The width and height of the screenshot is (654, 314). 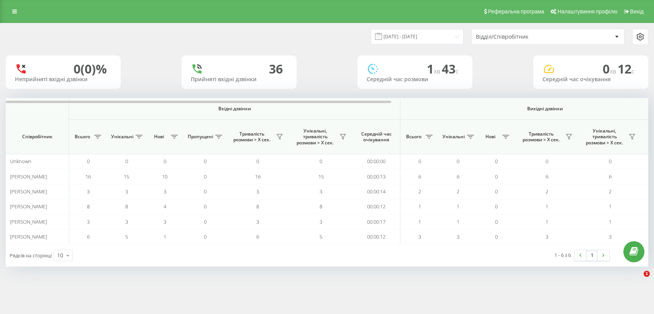 I want to click on td: 00:00:17, so click(x=376, y=221).